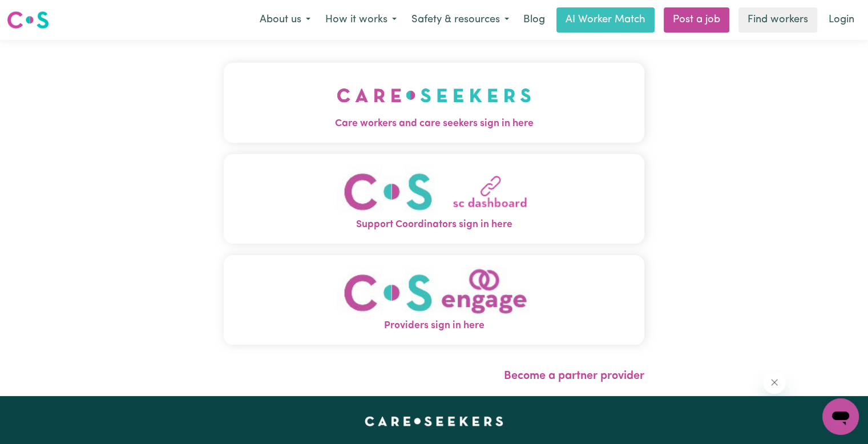 The height and width of the screenshot is (444, 868). I want to click on span: Care workers and care seekers sign in here, so click(434, 123).